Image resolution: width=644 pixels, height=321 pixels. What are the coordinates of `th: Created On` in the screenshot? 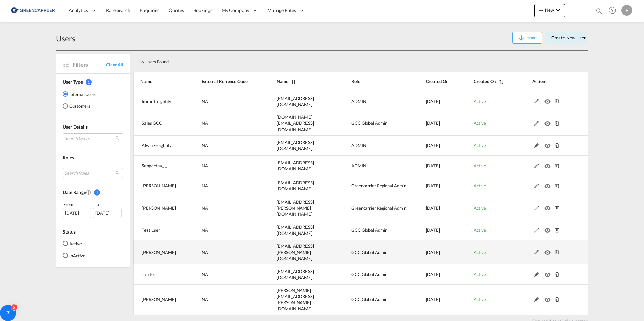 It's located at (433, 82).